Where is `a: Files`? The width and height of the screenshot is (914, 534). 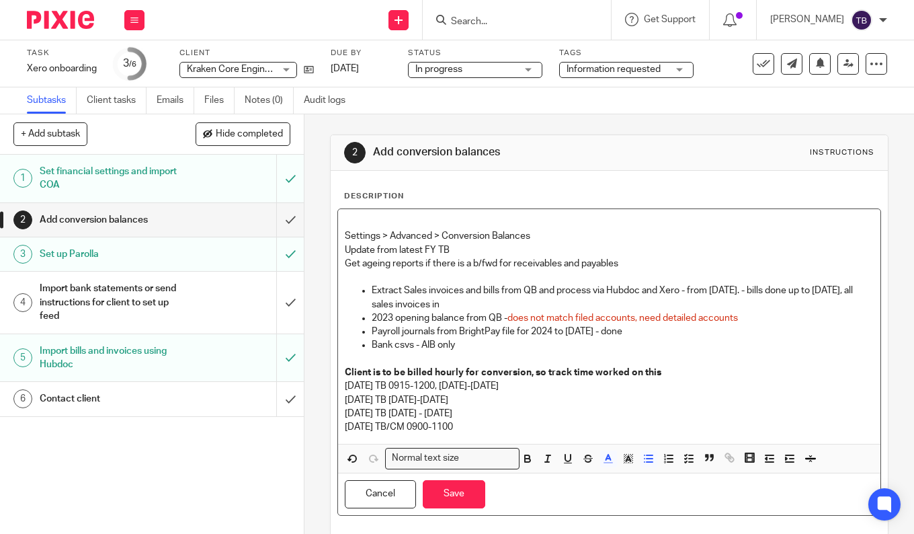
a: Files is located at coordinates (219, 100).